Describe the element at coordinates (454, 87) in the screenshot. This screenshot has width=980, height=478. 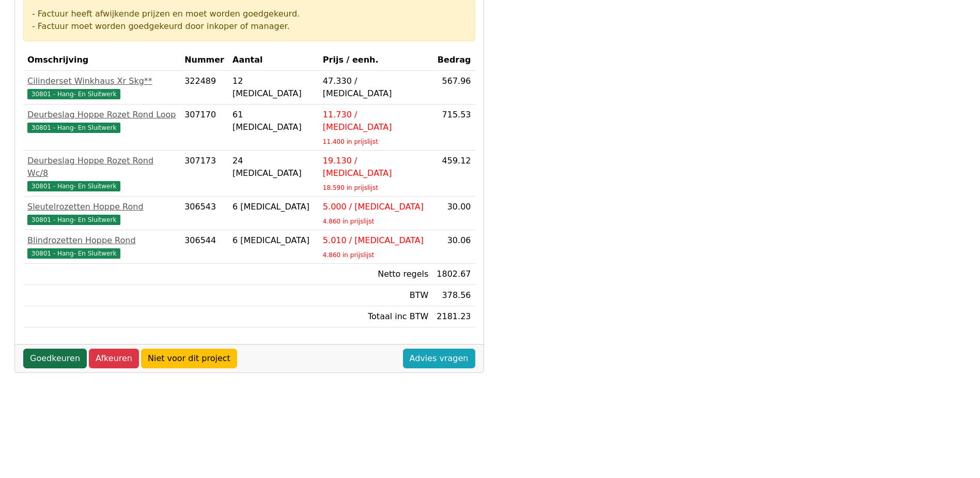
I see `td: 567.96` at that location.